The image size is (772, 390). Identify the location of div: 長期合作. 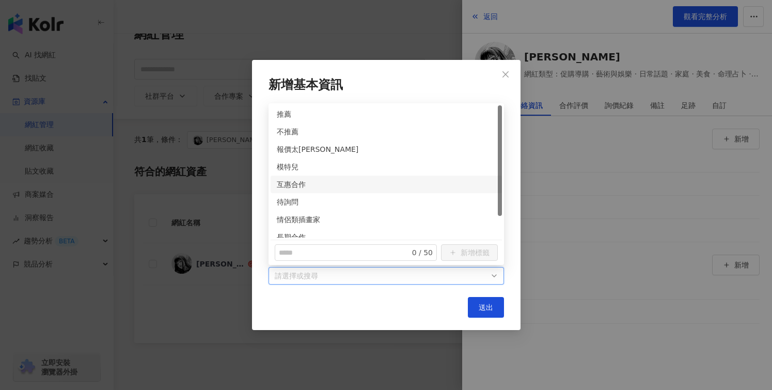
(386, 237).